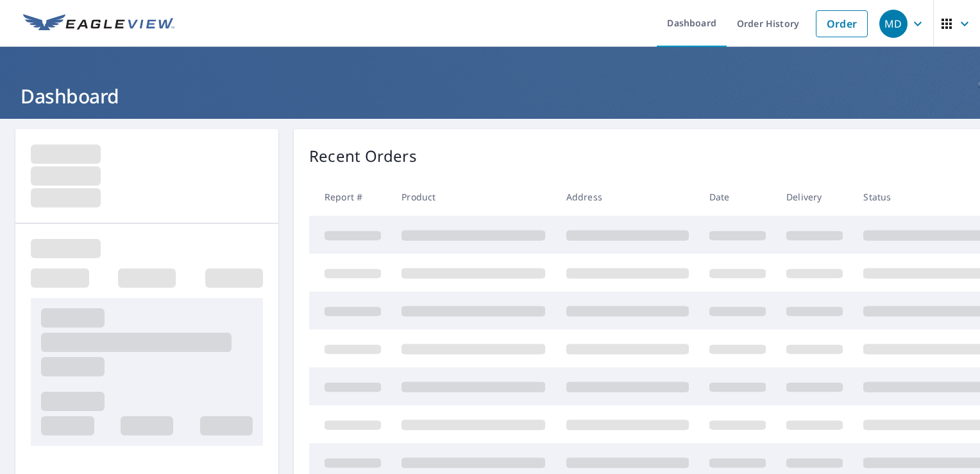 This screenshot has width=980, height=474. What do you see at coordinates (737, 197) in the screenshot?
I see `th: Date` at bounding box center [737, 197].